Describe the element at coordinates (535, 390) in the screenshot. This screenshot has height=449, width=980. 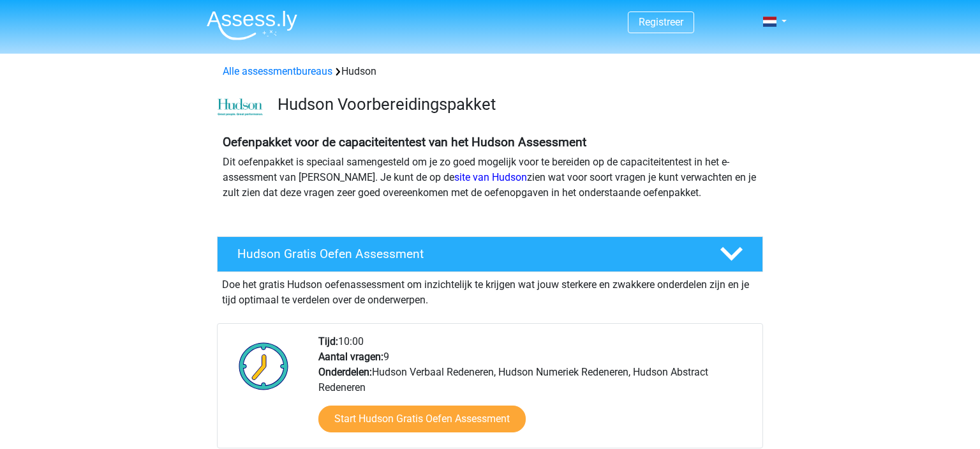
I see `div: 10:00 9 Hudson Verbaal Redeneren, Hudson Numeriek Redeneren, Hudson Abstract Redeneren` at that location.